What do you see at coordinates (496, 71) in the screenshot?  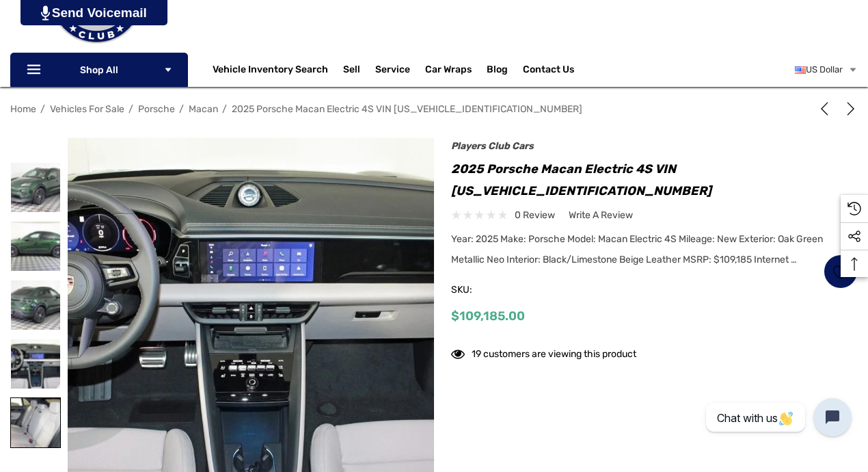 I see `a: Blog` at bounding box center [496, 71].